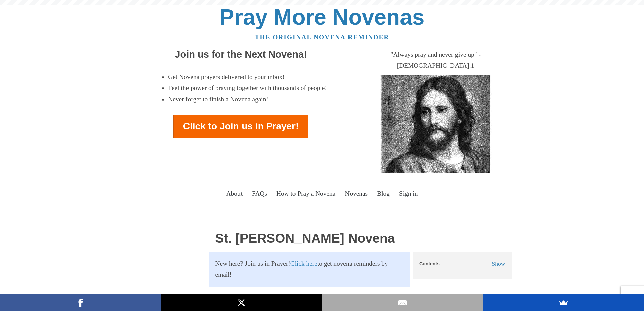 The height and width of the screenshot is (311, 644). What do you see at coordinates (403, 303) in the screenshot?
I see `img: Email` at bounding box center [403, 303].